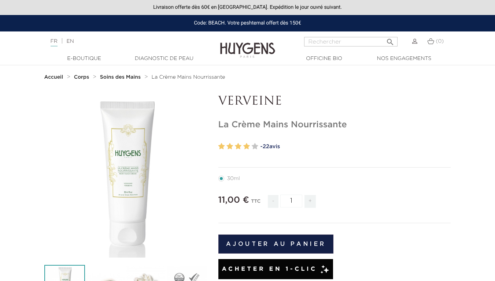 Image resolution: width=495 pixels, height=281 pixels. I want to click on input: Rechercher, so click(351, 42).